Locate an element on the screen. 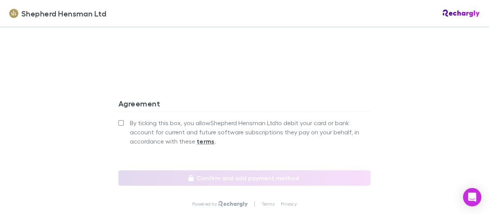  strong: terms is located at coordinates (206, 141).